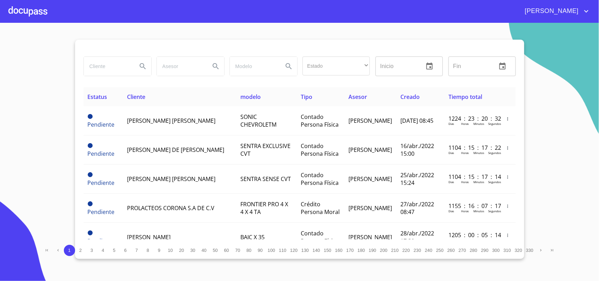 Image resolution: width=599 pixels, height=281 pixels. What do you see at coordinates (530, 250) in the screenshot?
I see `span: 330` at bounding box center [530, 250].